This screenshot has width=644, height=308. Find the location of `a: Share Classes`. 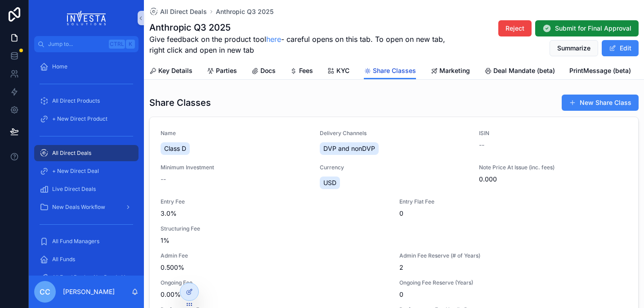

a: Share Classes is located at coordinates (390, 71).